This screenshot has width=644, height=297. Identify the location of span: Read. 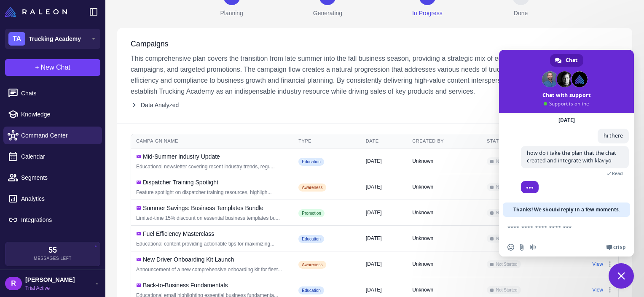
(617, 173).